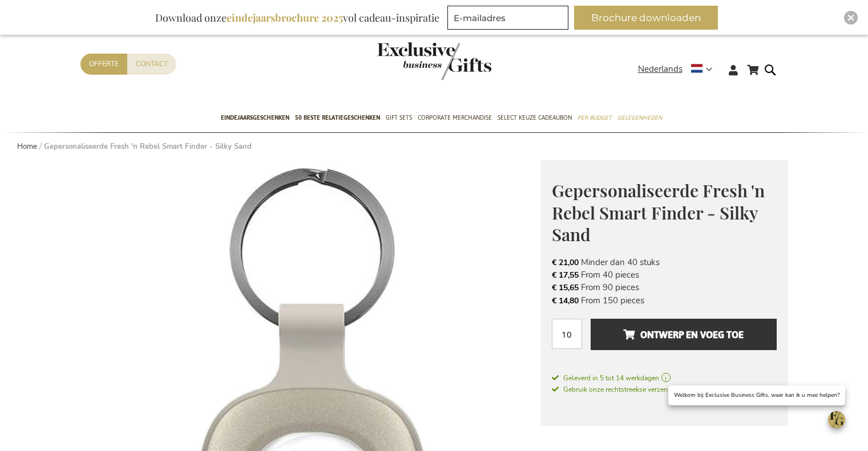 The height and width of the screenshot is (451, 868). What do you see at coordinates (455, 118) in the screenshot?
I see `span: Corporate Merchandise` at bounding box center [455, 118].